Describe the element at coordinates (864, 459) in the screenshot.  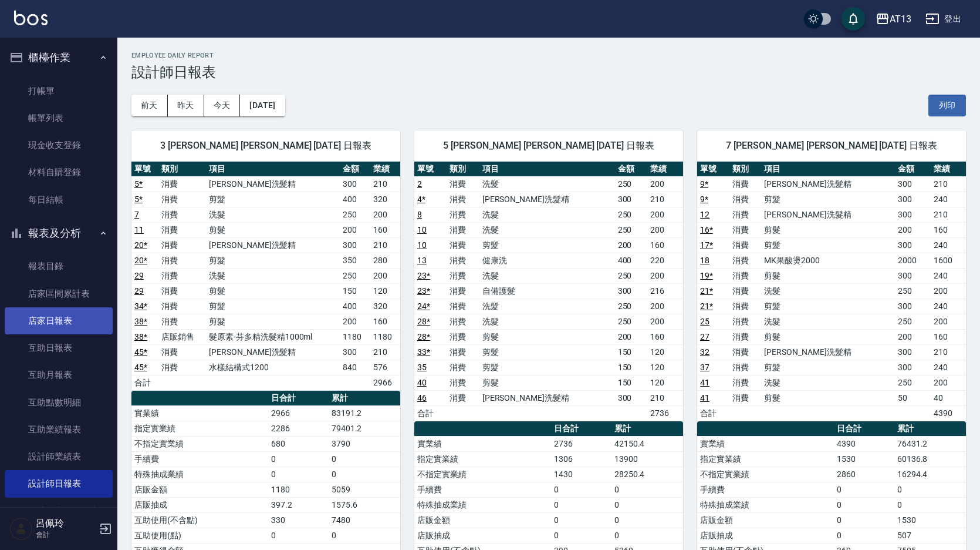
I see `td: 1530` at that location.